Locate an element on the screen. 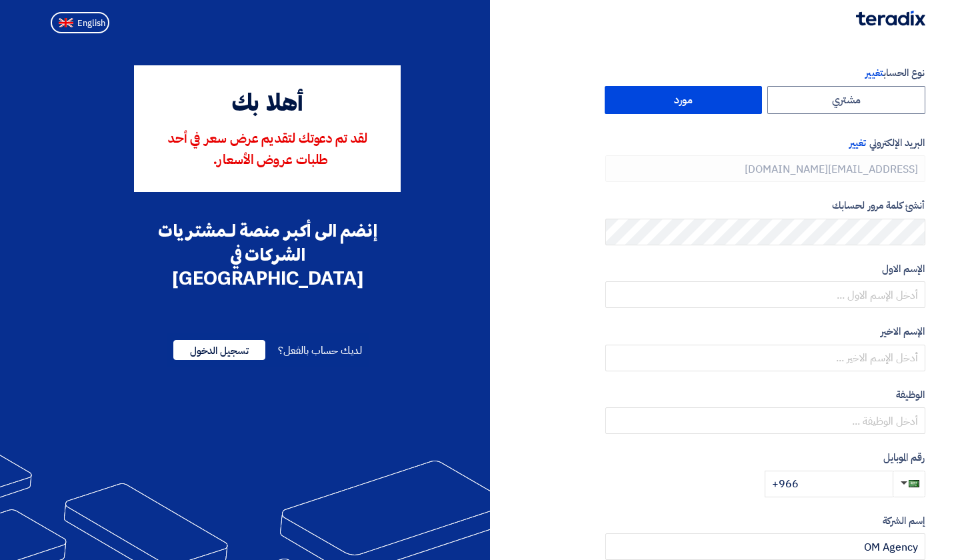  div: أهلا بك is located at coordinates (267, 105).